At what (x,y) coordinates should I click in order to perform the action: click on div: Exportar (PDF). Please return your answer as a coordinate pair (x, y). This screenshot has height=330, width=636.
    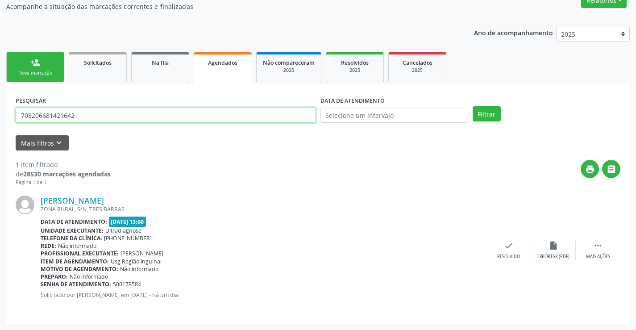
    Looking at the image, I should click on (553, 256).